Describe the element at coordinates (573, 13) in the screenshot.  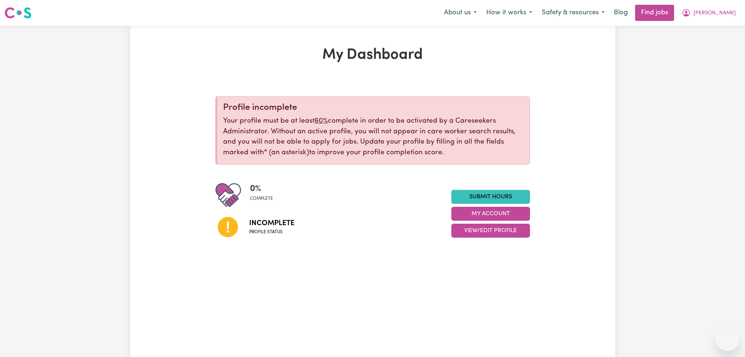
I see `button: Safety & resources` at that location.